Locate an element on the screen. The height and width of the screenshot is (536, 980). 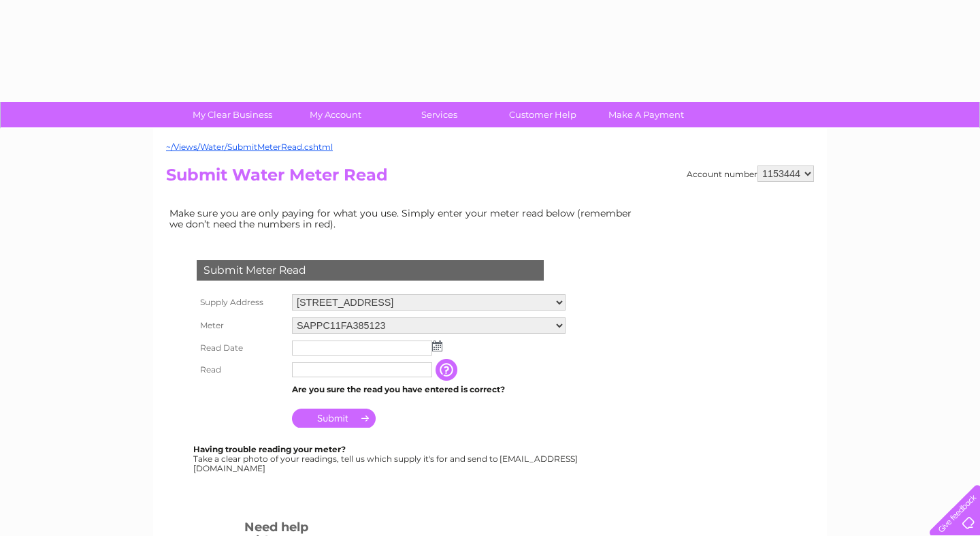
th: Supply Address is located at coordinates (241, 302).